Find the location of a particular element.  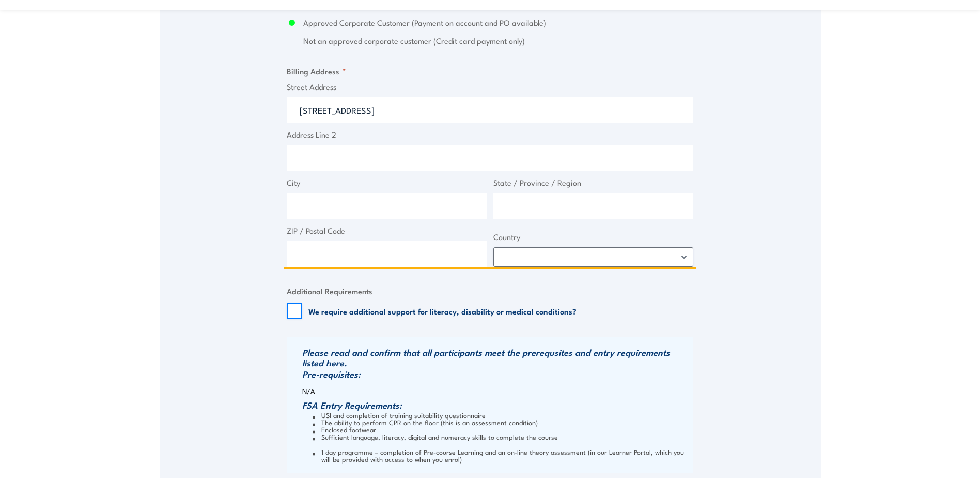

h3: Pre-requisites: is located at coordinates (496, 374).